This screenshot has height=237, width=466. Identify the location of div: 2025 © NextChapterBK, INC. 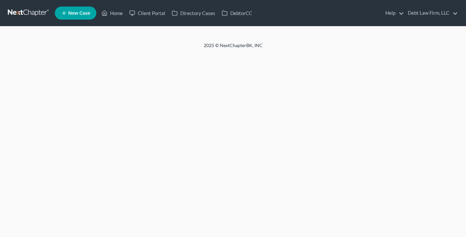
(233, 48).